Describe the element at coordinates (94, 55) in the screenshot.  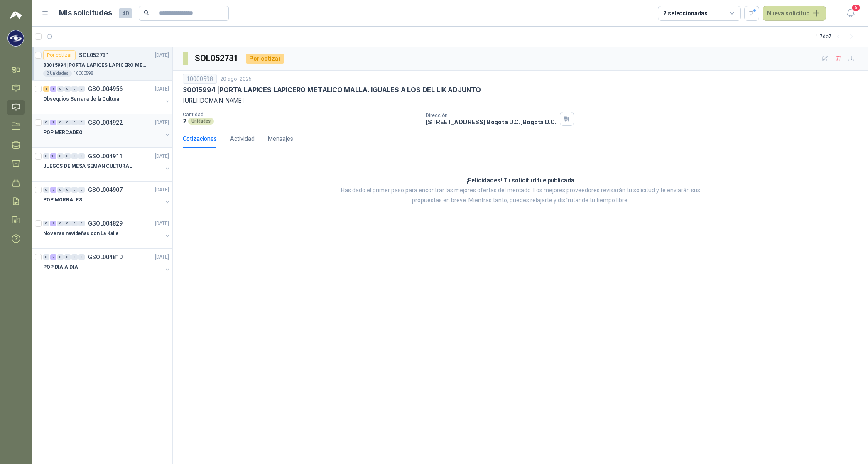
I see `p: SOL052731` at that location.